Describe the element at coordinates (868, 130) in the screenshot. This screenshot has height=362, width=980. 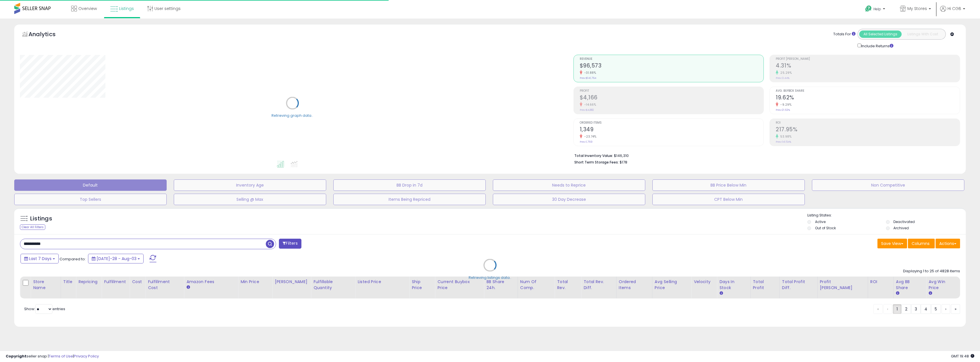
I see `h2: 217.95%` at that location.